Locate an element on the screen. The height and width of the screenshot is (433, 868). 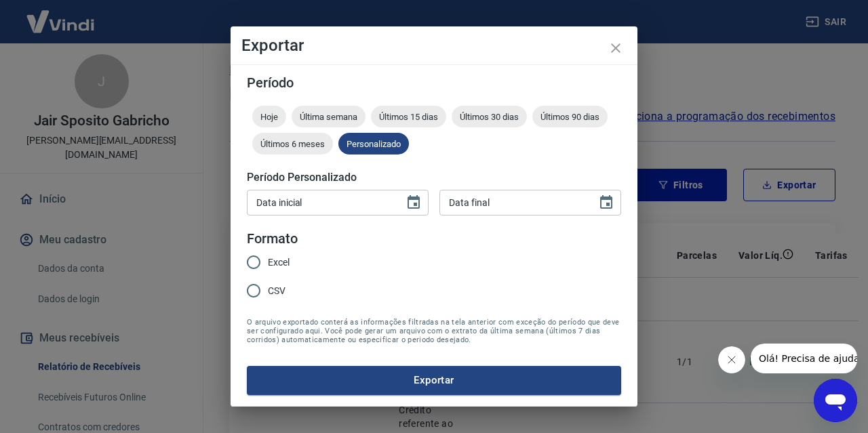
div: Últimos 30 dias is located at coordinates (489, 117).